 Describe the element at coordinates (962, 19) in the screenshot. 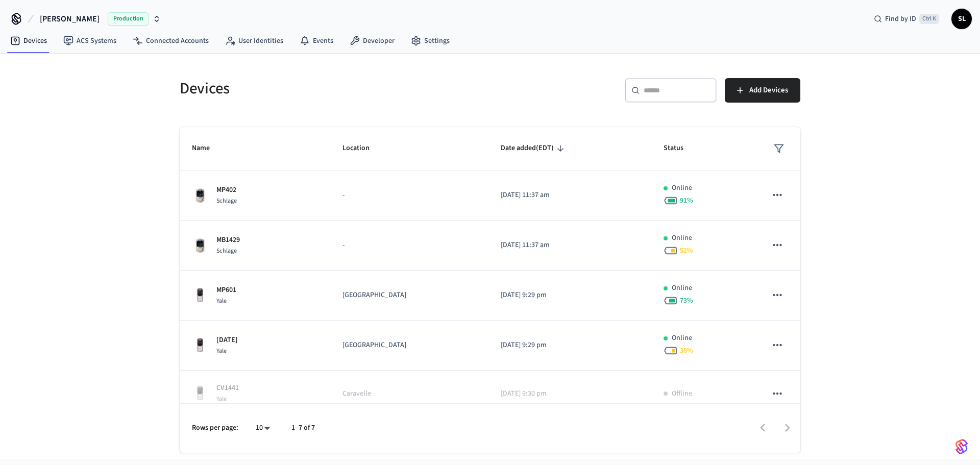

I see `span: SL` at that location.